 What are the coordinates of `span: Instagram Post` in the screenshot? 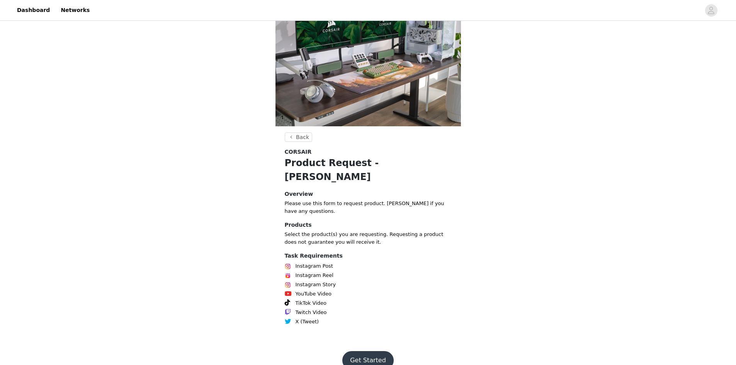 It's located at (314, 266).